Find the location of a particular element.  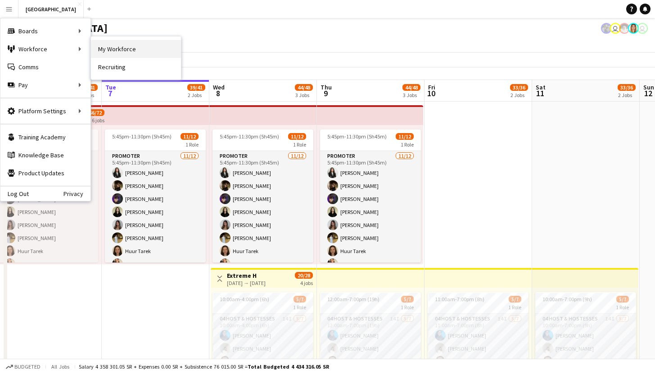

span: Budgeted is located at coordinates (27, 367).